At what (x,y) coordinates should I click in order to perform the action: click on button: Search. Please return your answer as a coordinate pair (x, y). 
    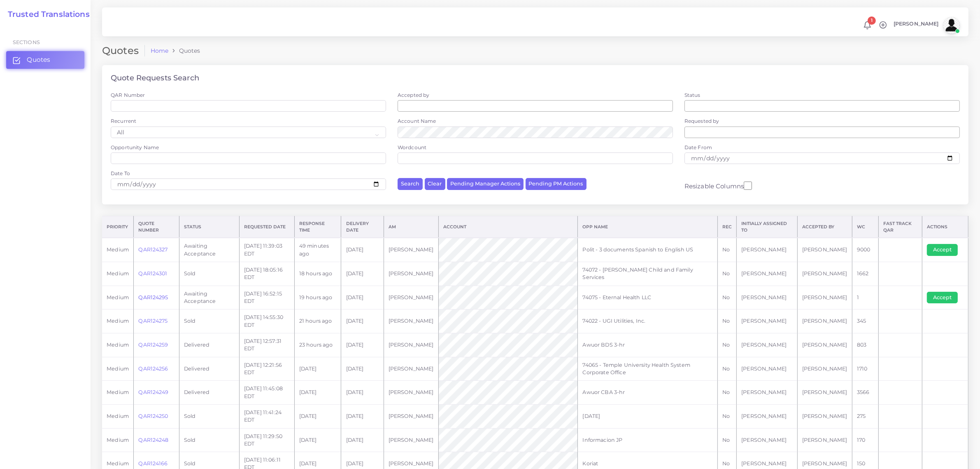
    Looking at the image, I should click on (409, 184).